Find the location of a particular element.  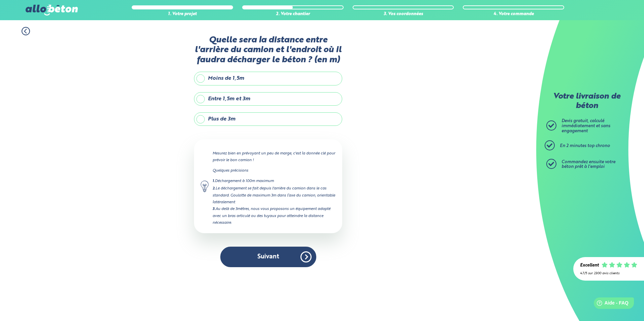

div: Déchargement à 100m maximum is located at coordinates (274, 181).